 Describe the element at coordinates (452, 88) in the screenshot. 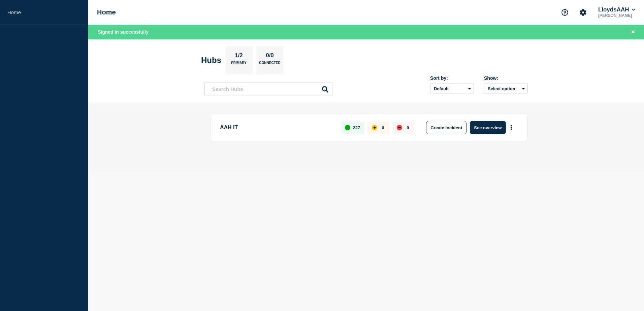

I see `select: Sort by` at that location.